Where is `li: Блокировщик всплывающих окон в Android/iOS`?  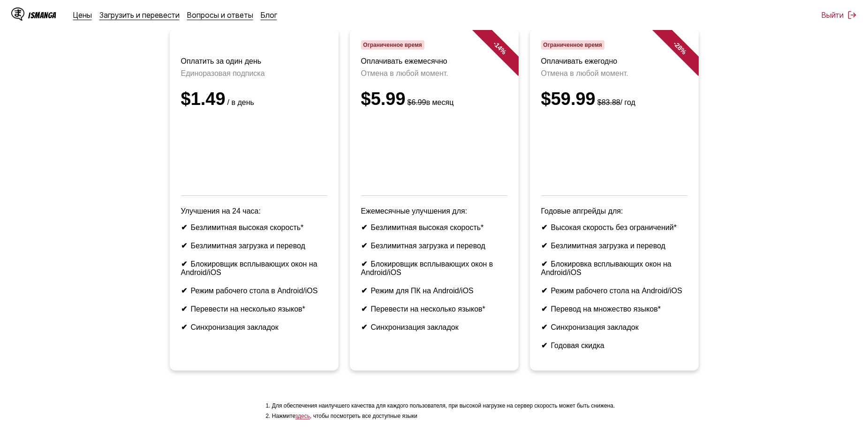
li: Блокировщик всплывающих окон в Android/iOS is located at coordinates (434, 268).